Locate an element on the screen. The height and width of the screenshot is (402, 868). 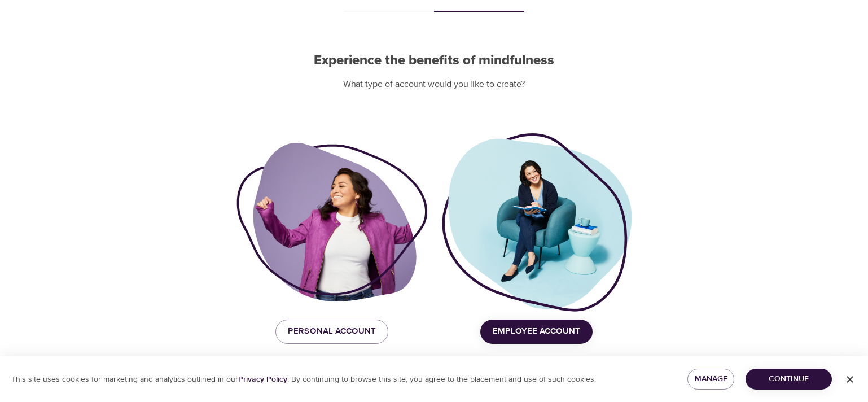
button: Continue is located at coordinates (788, 379).